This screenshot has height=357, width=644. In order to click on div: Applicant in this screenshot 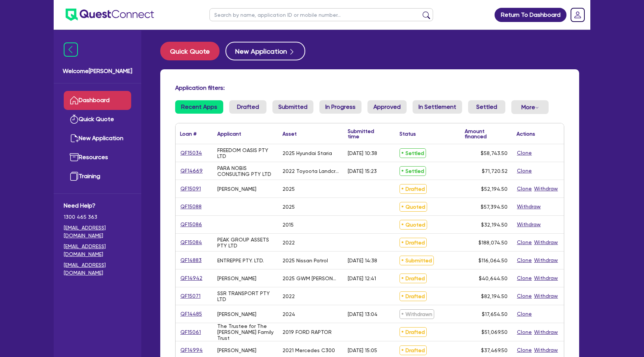, I will do `click(229, 134)`.